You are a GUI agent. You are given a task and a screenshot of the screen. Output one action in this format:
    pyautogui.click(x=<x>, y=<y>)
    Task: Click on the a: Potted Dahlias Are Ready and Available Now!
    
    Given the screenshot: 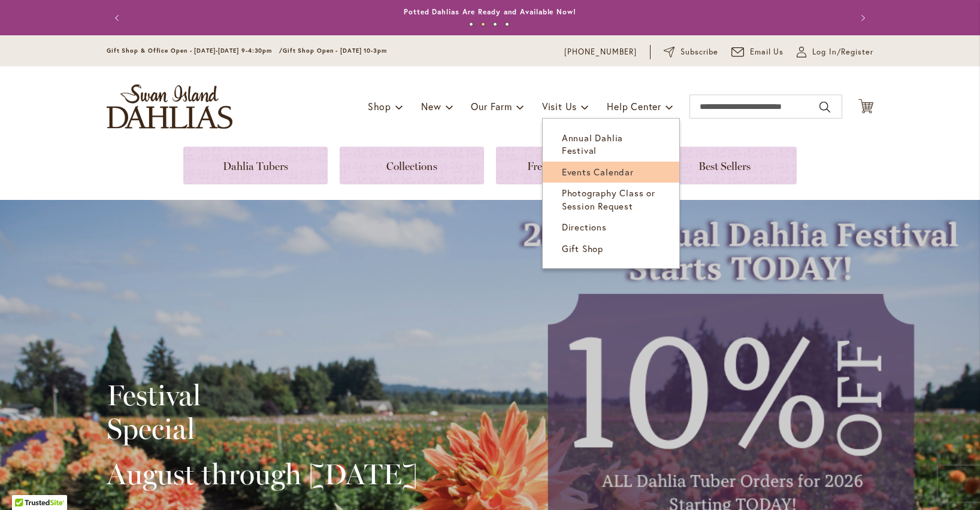 What is the action you would take?
    pyautogui.click(x=490, y=12)
    